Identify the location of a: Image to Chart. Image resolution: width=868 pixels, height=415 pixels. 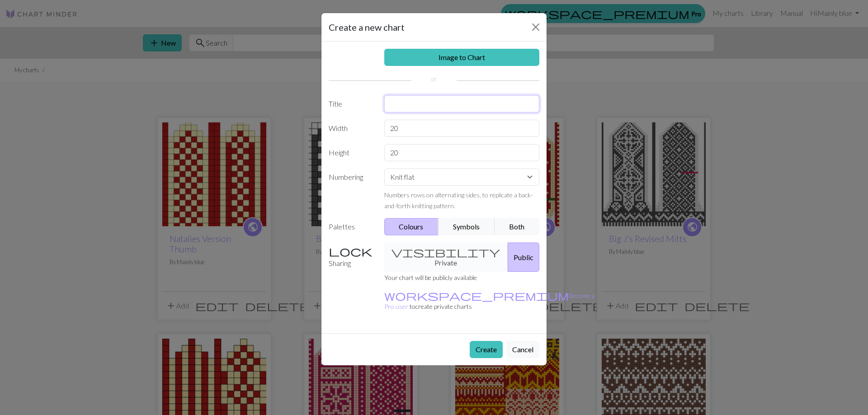
(462, 57).